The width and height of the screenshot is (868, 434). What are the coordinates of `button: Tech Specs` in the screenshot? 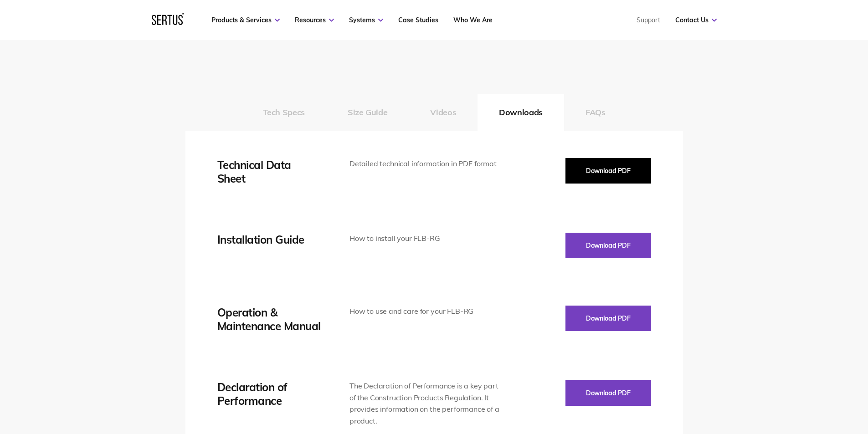 It's located at (284, 113).